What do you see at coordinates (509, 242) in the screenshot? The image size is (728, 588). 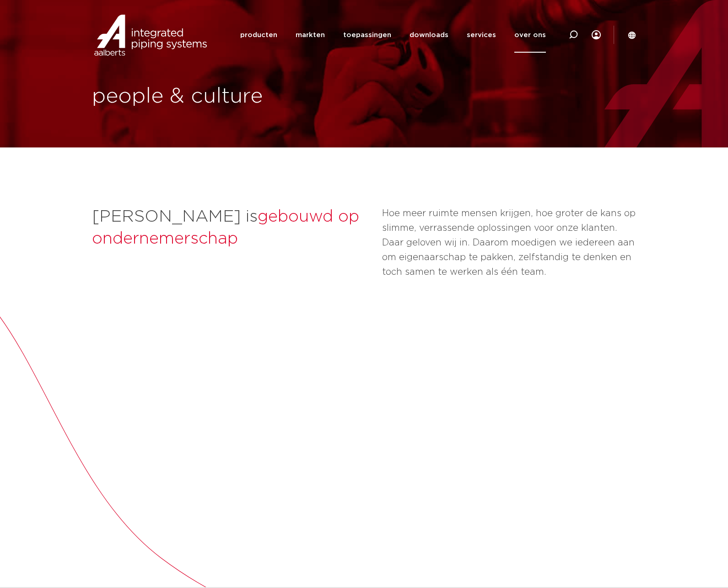 I see `p: Hoe meer ruimte mensen krijgen, hoe groter de kans op slimme, verrassende oplossingen voor onze k...` at bounding box center [509, 242].